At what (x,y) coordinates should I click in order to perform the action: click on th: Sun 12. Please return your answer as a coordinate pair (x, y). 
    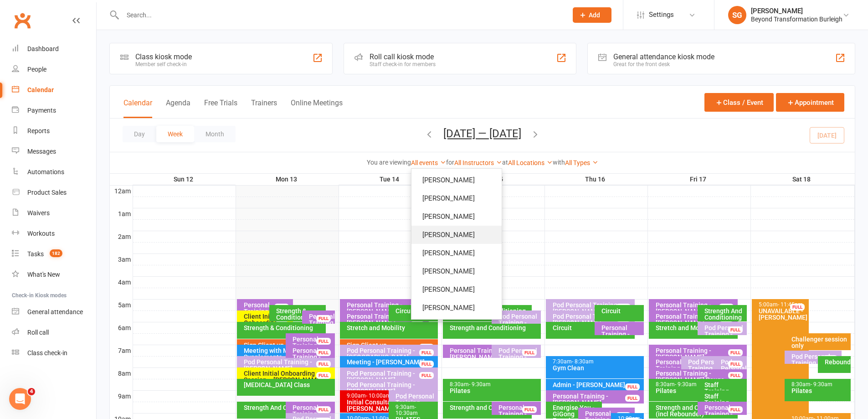
    Looking at the image, I should click on (184, 179).